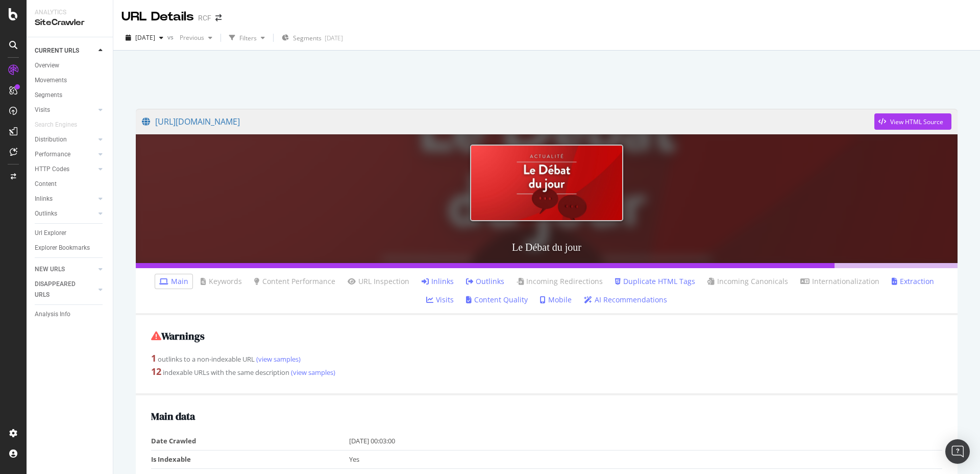 Image resolution: width=980 pixels, height=474 pixels. What do you see at coordinates (61, 125) in the screenshot?
I see `a: Search Engines` at bounding box center [61, 125].